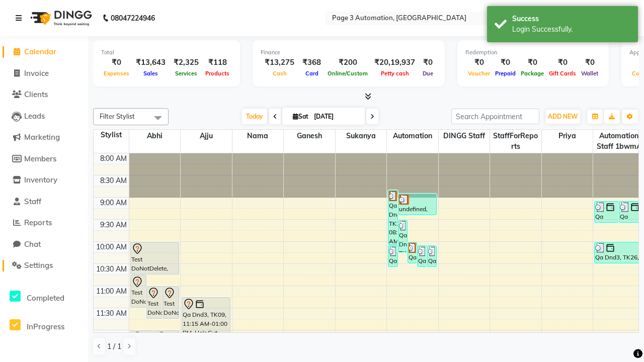 This screenshot has height=362, width=644. What do you see at coordinates (533, 52) in the screenshot?
I see `div: Redemption` at bounding box center [533, 52].